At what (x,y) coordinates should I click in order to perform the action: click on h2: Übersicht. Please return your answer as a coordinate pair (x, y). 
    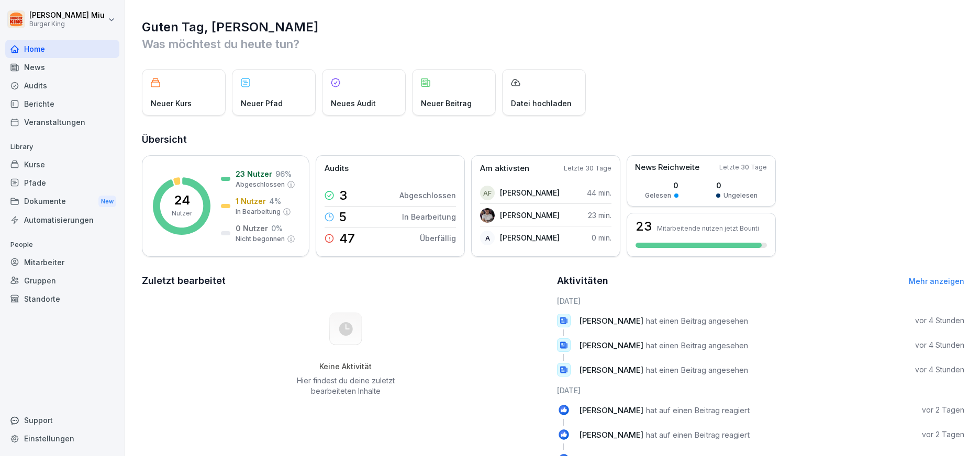
    Looking at the image, I should click on (553, 140).